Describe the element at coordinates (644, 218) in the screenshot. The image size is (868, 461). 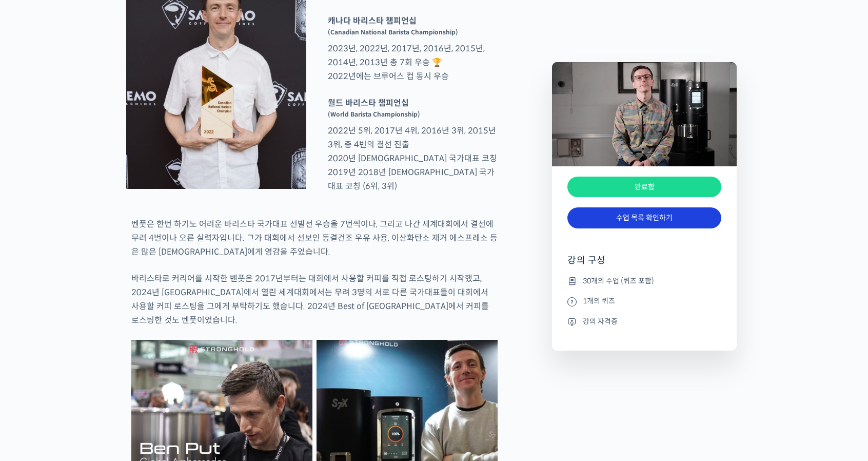
I see `a: 수업 목록 확인하기` at that location.